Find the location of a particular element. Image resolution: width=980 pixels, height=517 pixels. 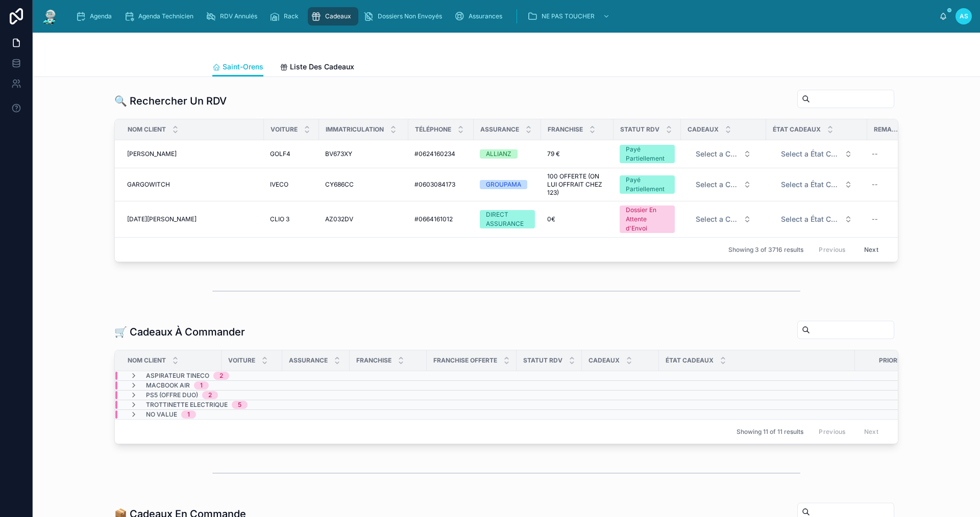

span: RDV Annulés is located at coordinates (239, 17).